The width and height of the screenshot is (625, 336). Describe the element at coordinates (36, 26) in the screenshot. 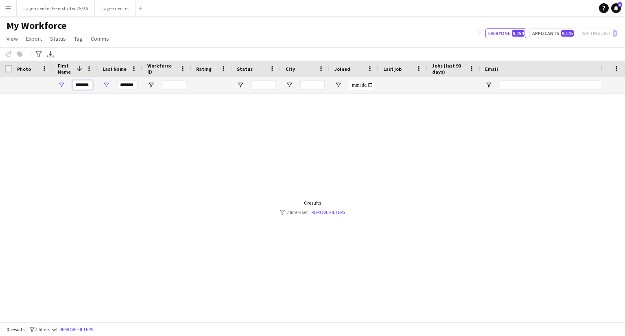

I see `span: My Workforce` at that location.